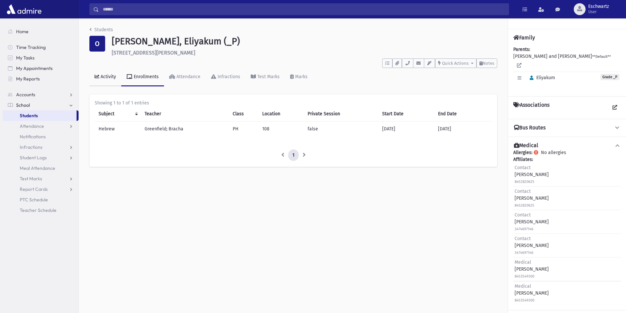 The width and height of the screenshot is (626, 313). What do you see at coordinates (26, 95) in the screenshot?
I see `span: Accounts` at bounding box center [26, 95].